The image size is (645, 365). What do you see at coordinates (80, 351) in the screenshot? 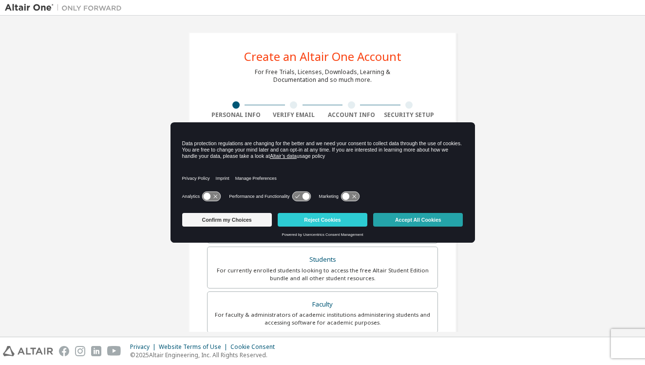
I see `img: instagram.svg` at bounding box center [80, 351].